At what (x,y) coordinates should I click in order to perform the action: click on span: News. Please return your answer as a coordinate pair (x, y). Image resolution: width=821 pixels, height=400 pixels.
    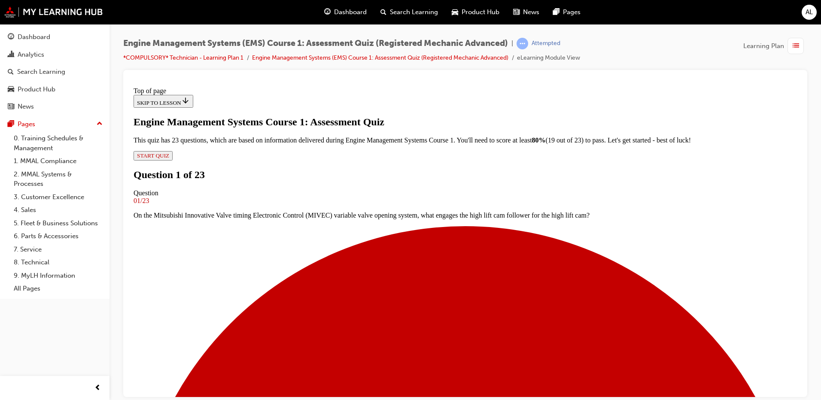
    Looking at the image, I should click on (531, 12).